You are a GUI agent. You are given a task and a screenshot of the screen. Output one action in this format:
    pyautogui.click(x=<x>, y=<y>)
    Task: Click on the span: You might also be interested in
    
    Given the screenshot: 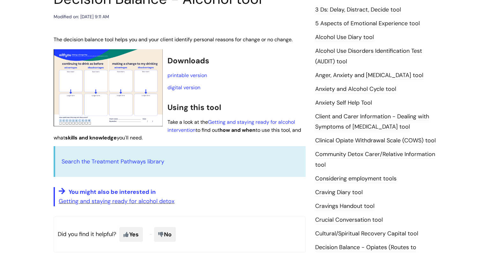 What is the action you would take?
    pyautogui.click(x=112, y=192)
    